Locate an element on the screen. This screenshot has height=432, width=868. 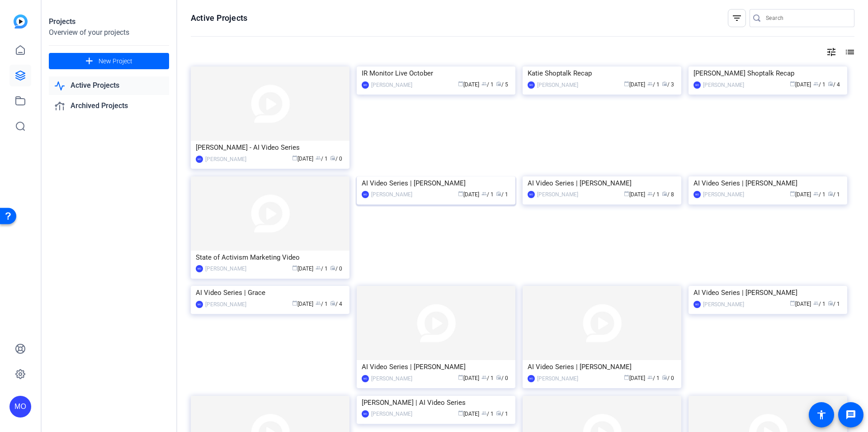
a: Active Projects is located at coordinates (109, 85).